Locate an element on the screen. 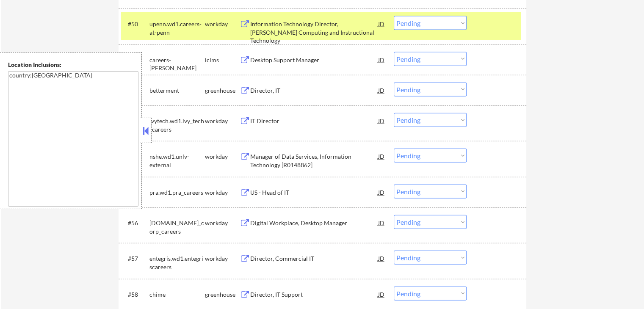  div: Digital Workplace, Desktop Manager is located at coordinates (314, 223).